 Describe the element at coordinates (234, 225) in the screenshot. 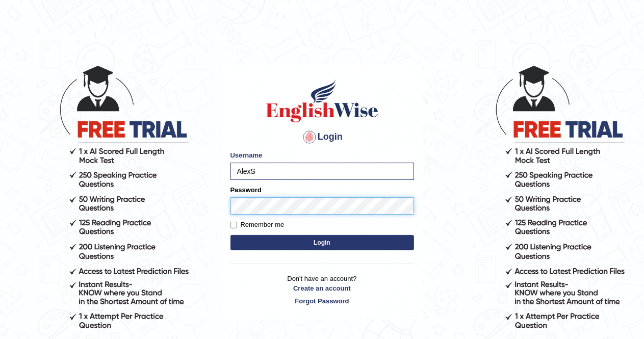

I see `input: Remember me` at that location.